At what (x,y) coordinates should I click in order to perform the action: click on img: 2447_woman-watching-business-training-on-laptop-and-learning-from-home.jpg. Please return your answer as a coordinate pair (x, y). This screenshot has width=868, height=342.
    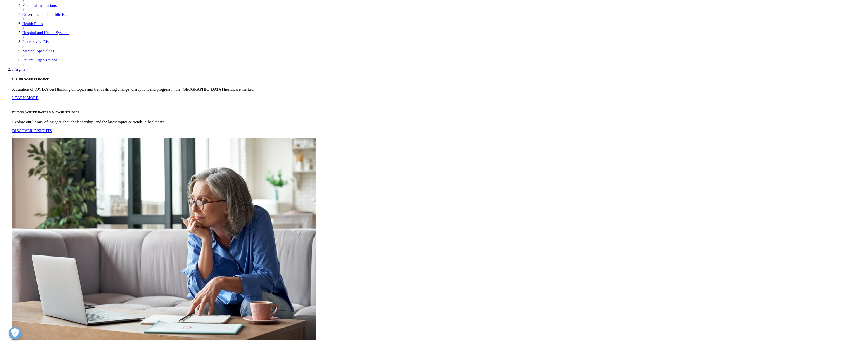
    Looking at the image, I should click on (164, 239).